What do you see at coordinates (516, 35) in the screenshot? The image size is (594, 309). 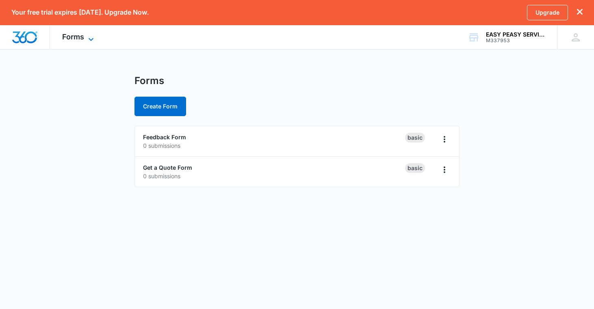 I see `div: account name` at bounding box center [516, 35].